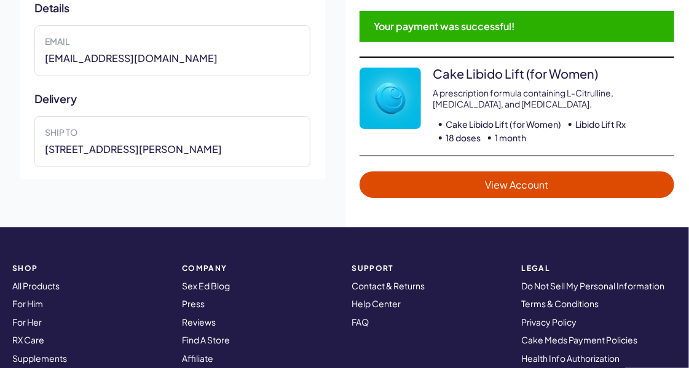 The image size is (689, 368). Describe the element at coordinates (517, 184) in the screenshot. I see `a: View Account` at that location.